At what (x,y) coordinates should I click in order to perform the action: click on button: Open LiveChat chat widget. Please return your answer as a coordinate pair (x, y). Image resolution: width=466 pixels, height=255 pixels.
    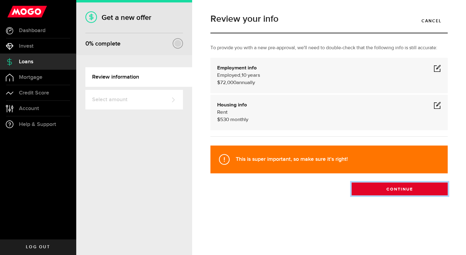
    Looking at the image, I should click on (14, 12).